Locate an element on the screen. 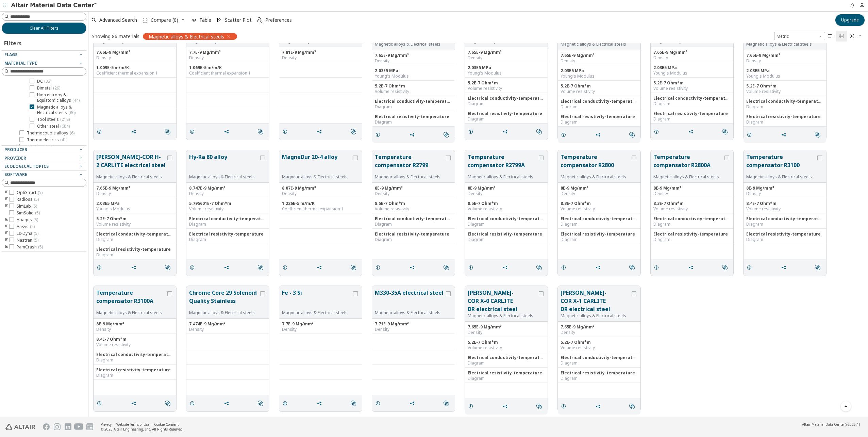  button: Producer is located at coordinates (44, 150).